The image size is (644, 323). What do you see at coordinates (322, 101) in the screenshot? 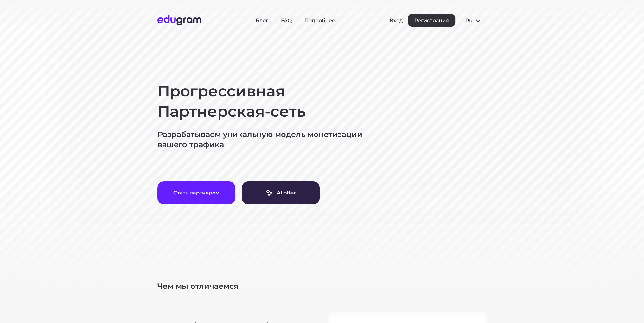
I see `h1: Прогрессивная Партнерская-сеть` at bounding box center [322, 101].